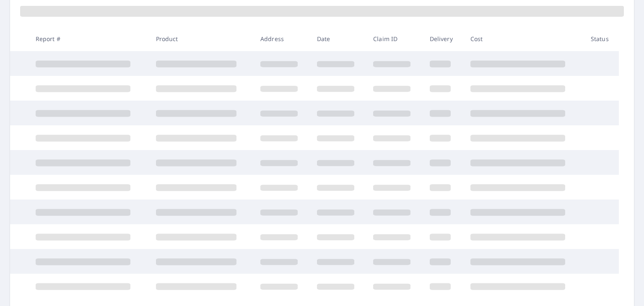  What do you see at coordinates (89, 39) in the screenshot?
I see `th: Report #` at bounding box center [89, 39].